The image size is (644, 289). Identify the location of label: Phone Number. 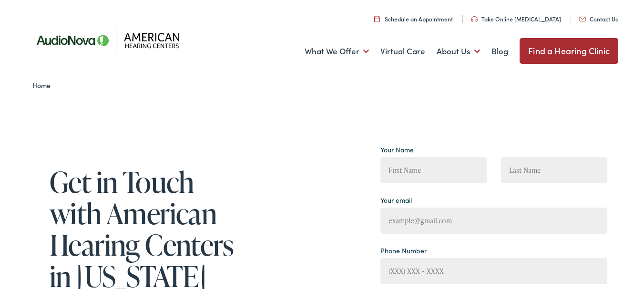
(403, 251).